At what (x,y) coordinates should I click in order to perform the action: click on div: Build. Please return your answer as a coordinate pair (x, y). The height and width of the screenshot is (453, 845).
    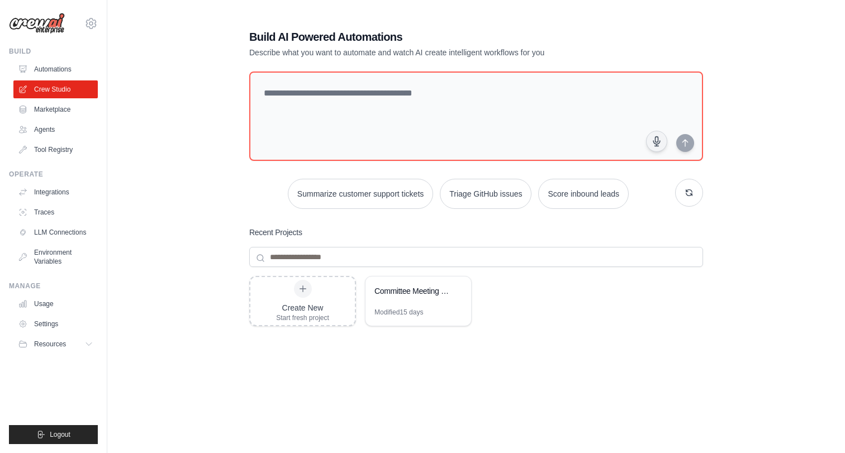
    Looking at the image, I should click on (53, 51).